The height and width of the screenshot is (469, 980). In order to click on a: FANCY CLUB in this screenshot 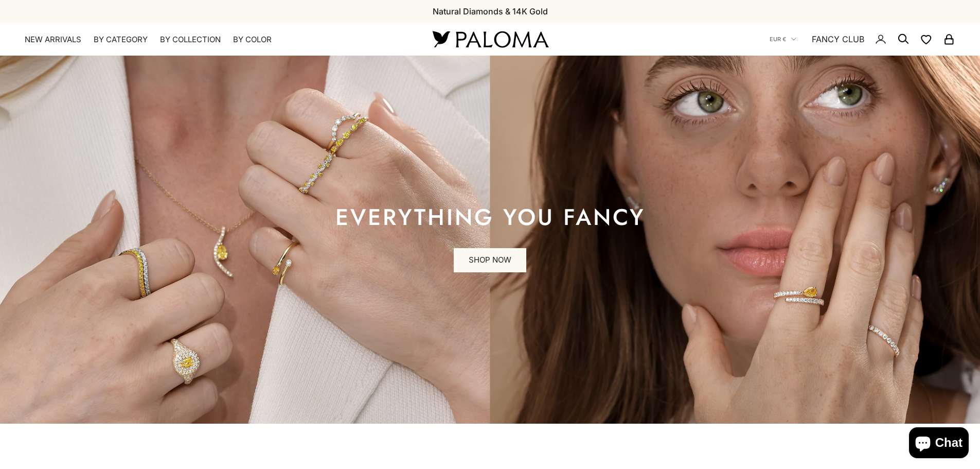, I will do `click(838, 39)`.